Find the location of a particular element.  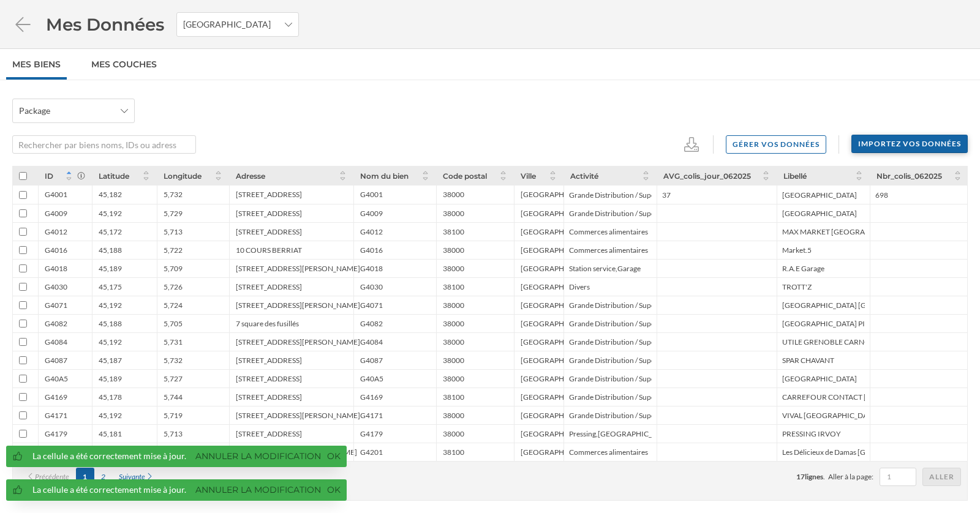

div: 45,187 is located at coordinates (110, 360).